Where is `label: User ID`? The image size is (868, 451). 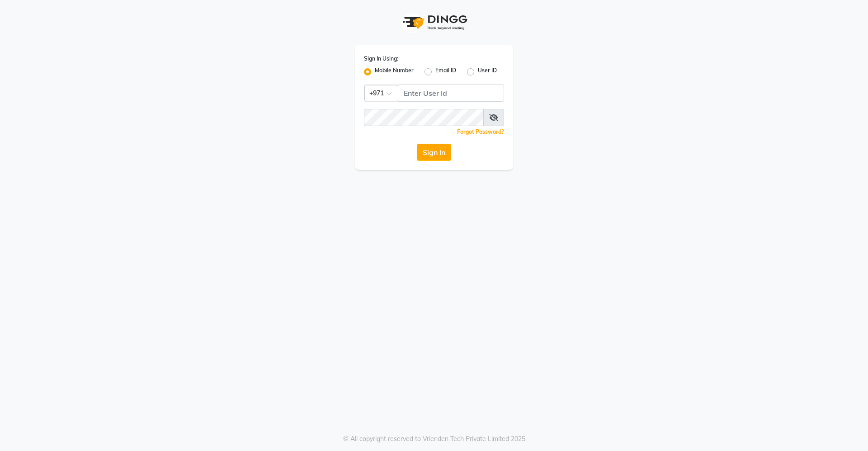 label: User ID is located at coordinates (487, 72).